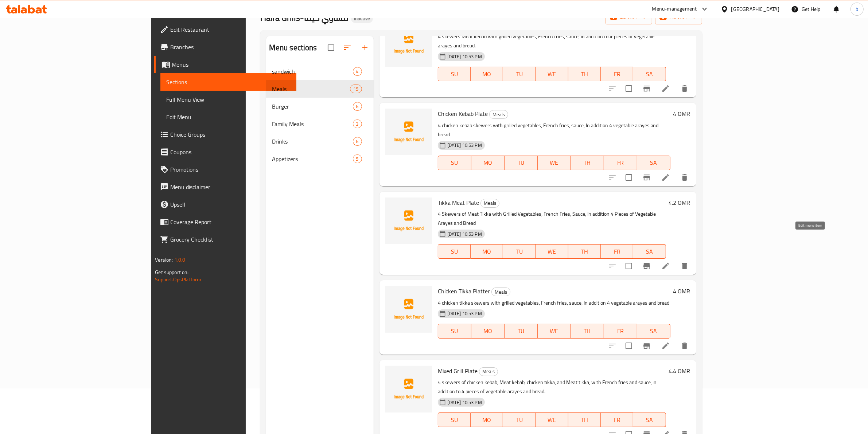 Image resolution: width=868 pixels, height=434 pixels. Describe the element at coordinates (312, 124) in the screenshot. I see `div: Family Meals` at that location.